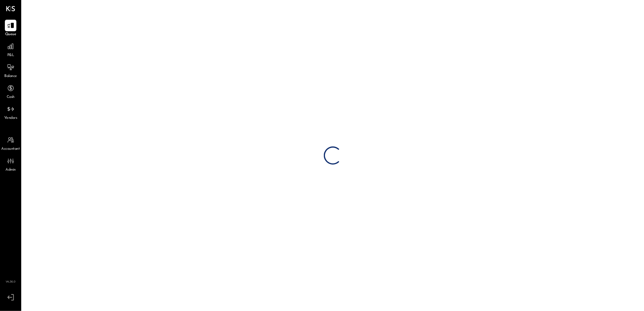  Describe the element at coordinates (11, 149) in the screenshot. I see `span: Accountant` at that location.